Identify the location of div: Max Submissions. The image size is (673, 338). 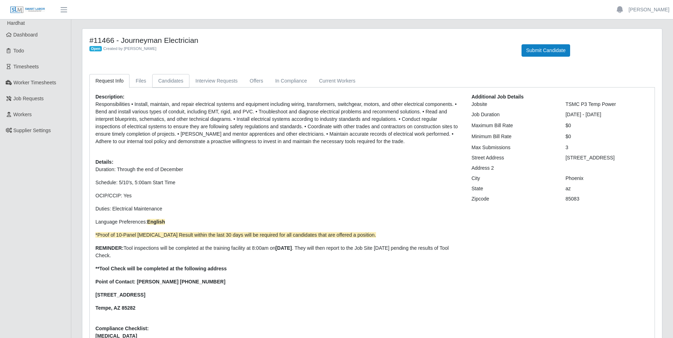
(513, 148).